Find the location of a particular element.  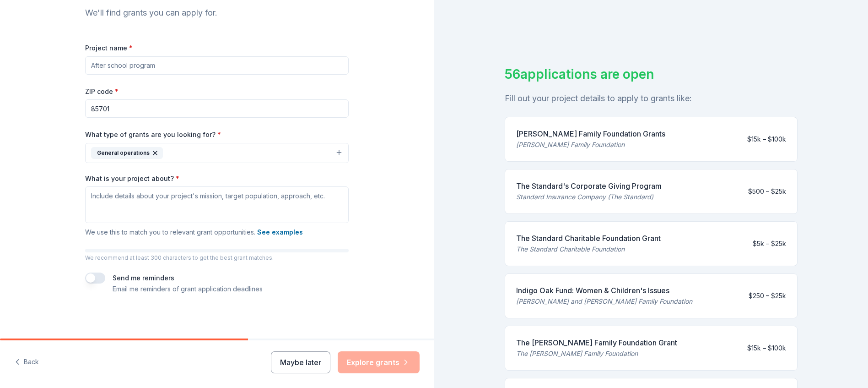

span: We use this to match you to relevant grant opportunities. is located at coordinates (194, 231).